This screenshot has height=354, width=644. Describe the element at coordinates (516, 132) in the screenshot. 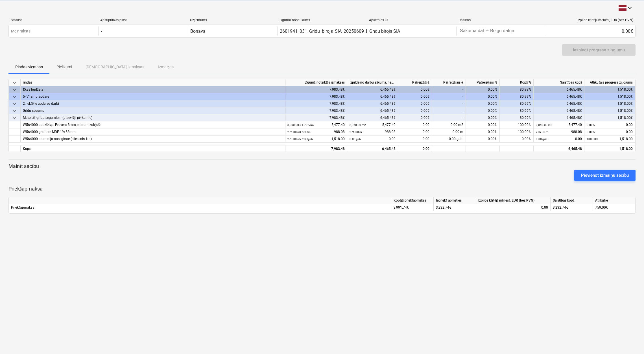

I see `div: 100.00%` at that location.